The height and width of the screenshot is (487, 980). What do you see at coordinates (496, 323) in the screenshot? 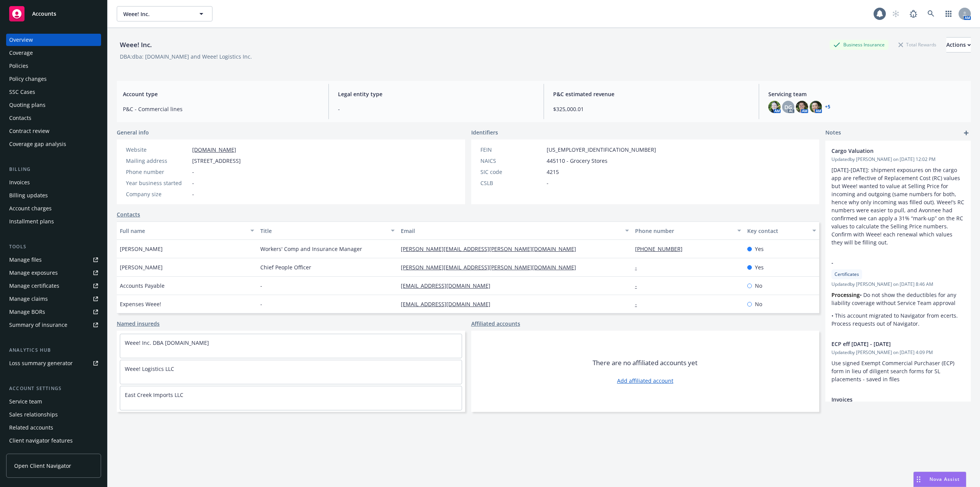
I see `a: Affiliated accounts` at bounding box center [496, 323].